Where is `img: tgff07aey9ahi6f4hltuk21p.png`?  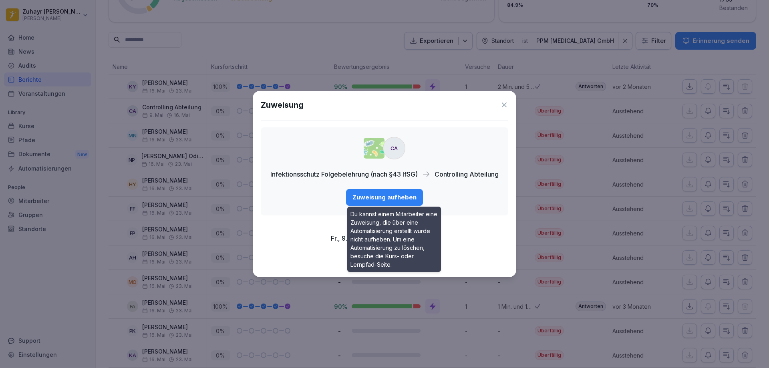
img: tgff07aey9ahi6f4hltuk21p.png is located at coordinates (374, 148).